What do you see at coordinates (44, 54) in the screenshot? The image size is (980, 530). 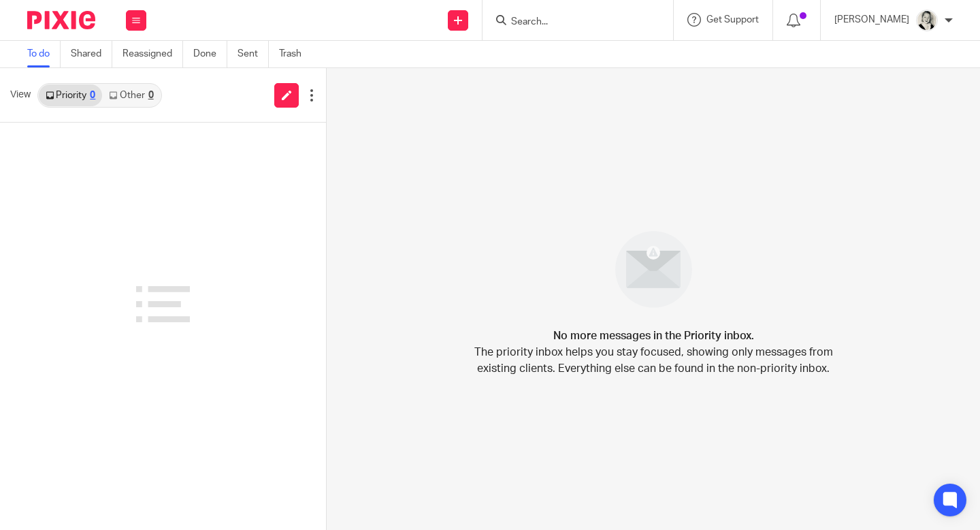 I see `a: To do` at bounding box center [44, 54].